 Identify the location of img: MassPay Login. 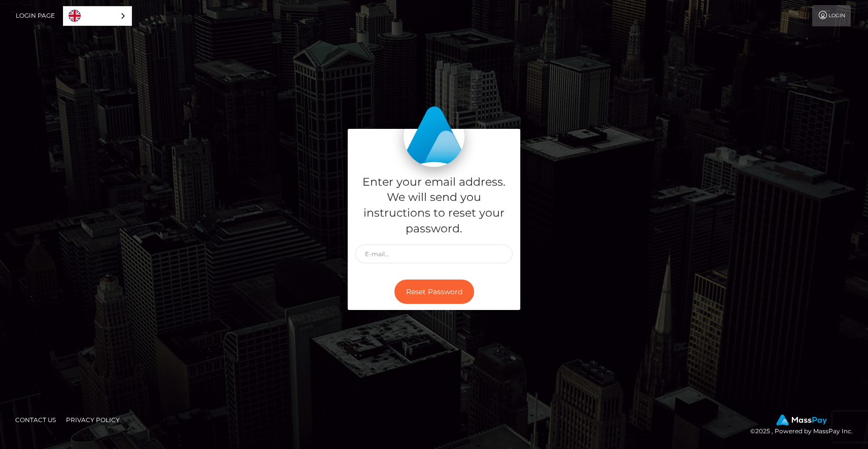
(434, 136).